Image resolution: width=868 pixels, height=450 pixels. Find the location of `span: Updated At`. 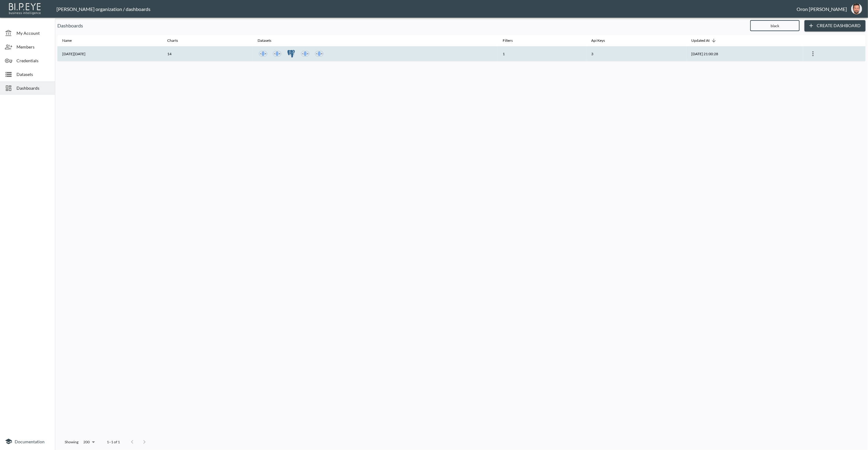

span: Updated At is located at coordinates (705, 40).